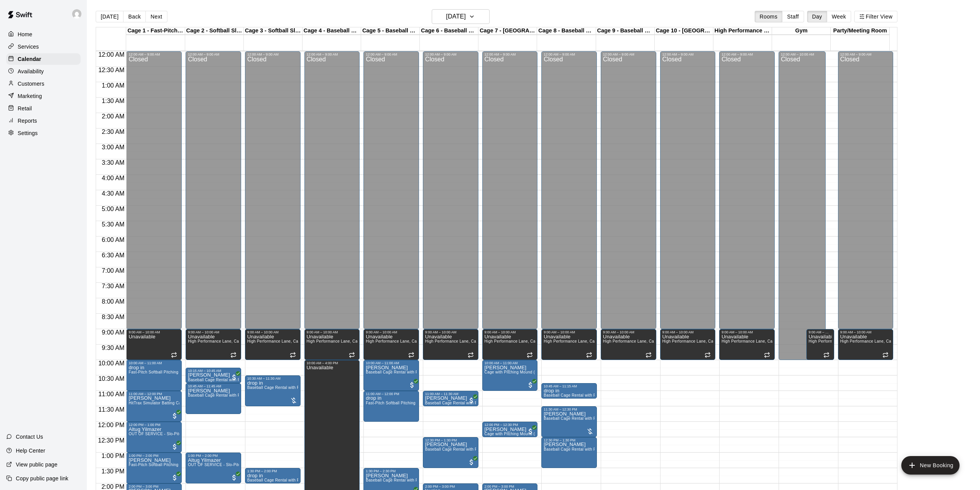 This screenshot has height=490, width=980. What do you see at coordinates (43, 84) in the screenshot?
I see `div: Customers` at bounding box center [43, 84].